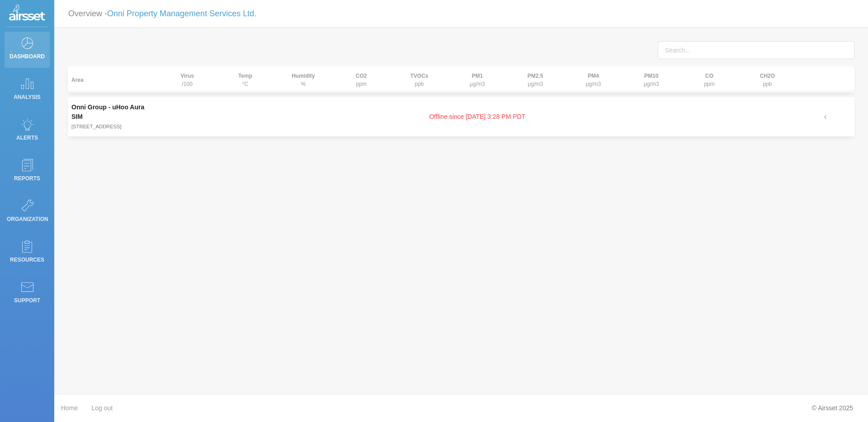 The image size is (868, 422). Describe the element at coordinates (27, 301) in the screenshot. I see `p: Support` at that location.